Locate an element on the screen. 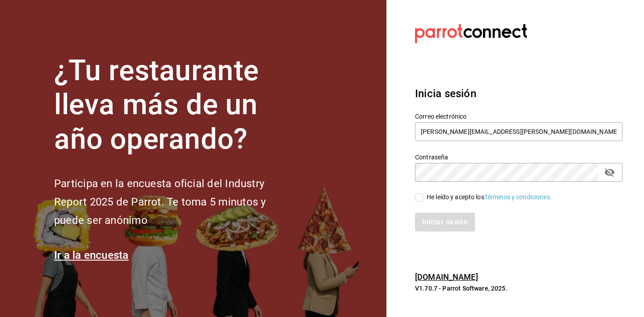 The image size is (644, 317). p: V1.70.7 - Parrot Software, 2025. is located at coordinates (519, 288).